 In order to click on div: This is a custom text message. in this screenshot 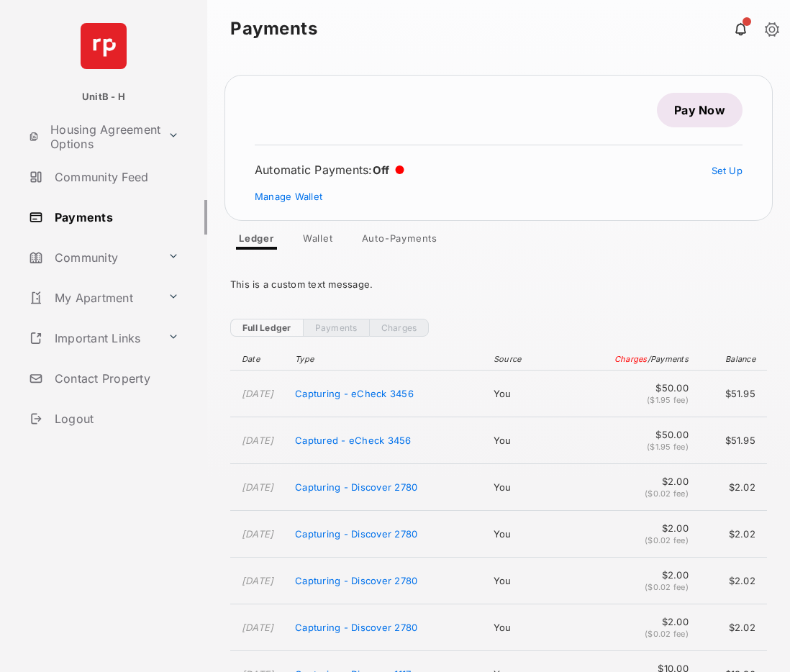, I will do `click(498, 284)`.